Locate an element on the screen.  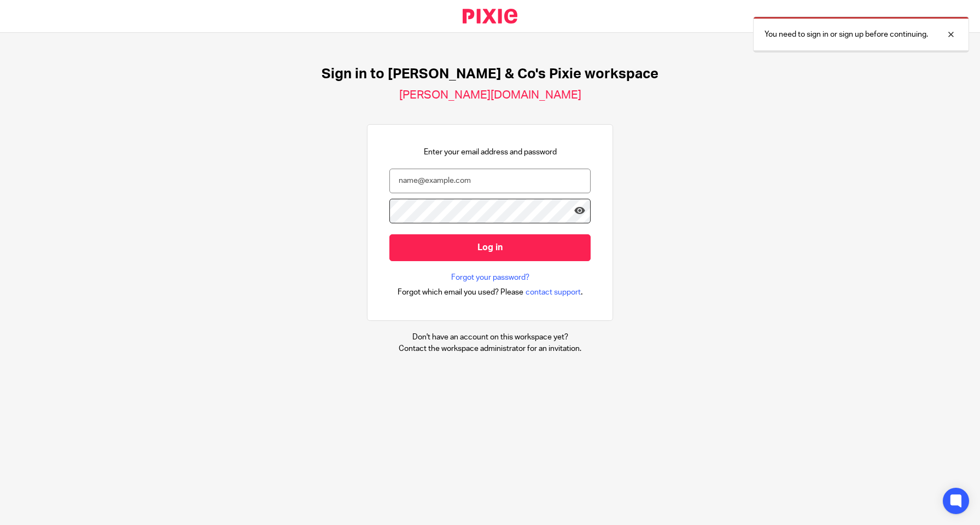
p: You need to sign in or sign up before continuing. is located at coordinates (846, 34).